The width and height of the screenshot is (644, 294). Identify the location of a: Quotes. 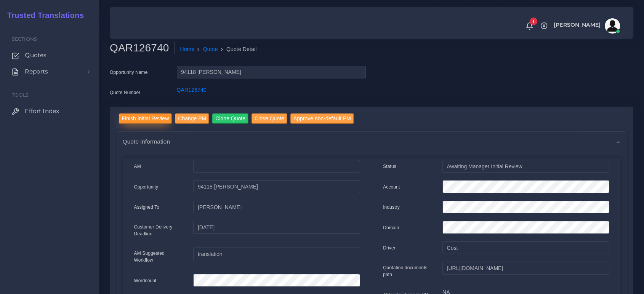
(50, 55).